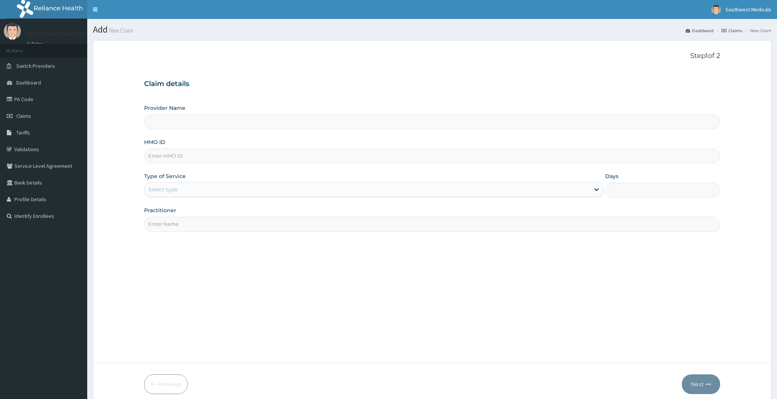  I want to click on a: Online, so click(36, 44).